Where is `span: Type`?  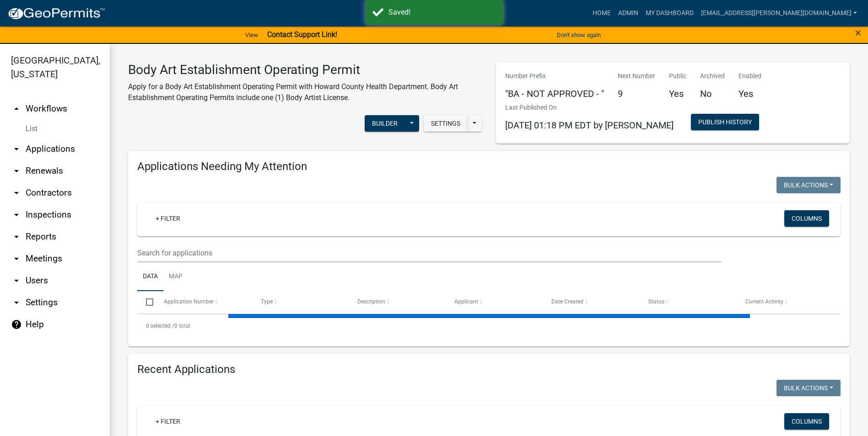 span: Type is located at coordinates (267, 302).